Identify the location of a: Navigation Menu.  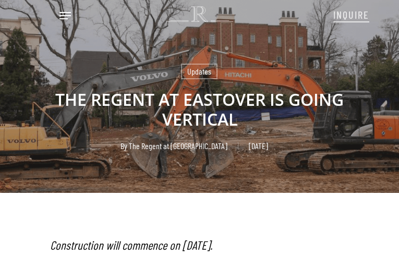
(65, 16).